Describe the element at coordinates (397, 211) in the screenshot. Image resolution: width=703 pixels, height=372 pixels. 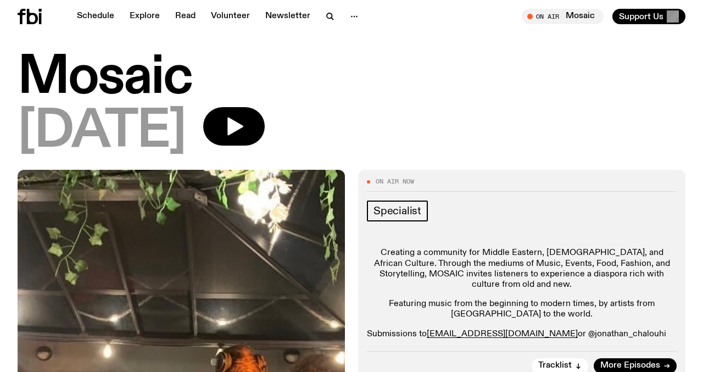
I see `span: Specialist` at that location.